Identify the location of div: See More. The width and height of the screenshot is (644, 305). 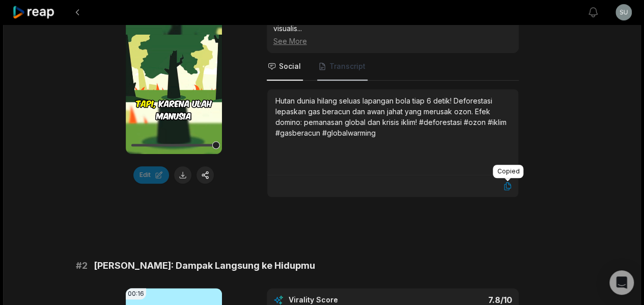
(393, 41).